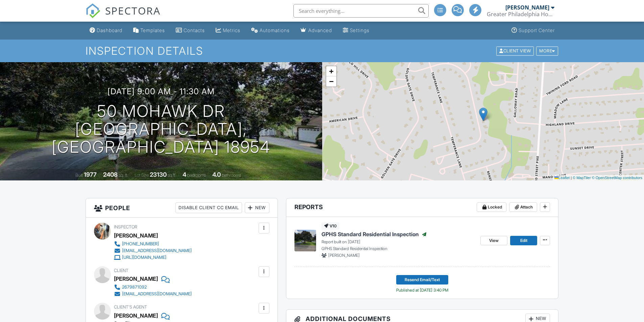 The image size is (644, 322). Describe the element at coordinates (125, 227) in the screenshot. I see `span: Inspector` at that location.